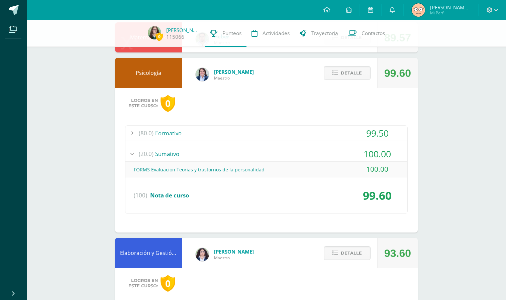 The image size is (506, 300). What do you see at coordinates (146, 133) in the screenshot?
I see `span: (80.0)` at bounding box center [146, 133].